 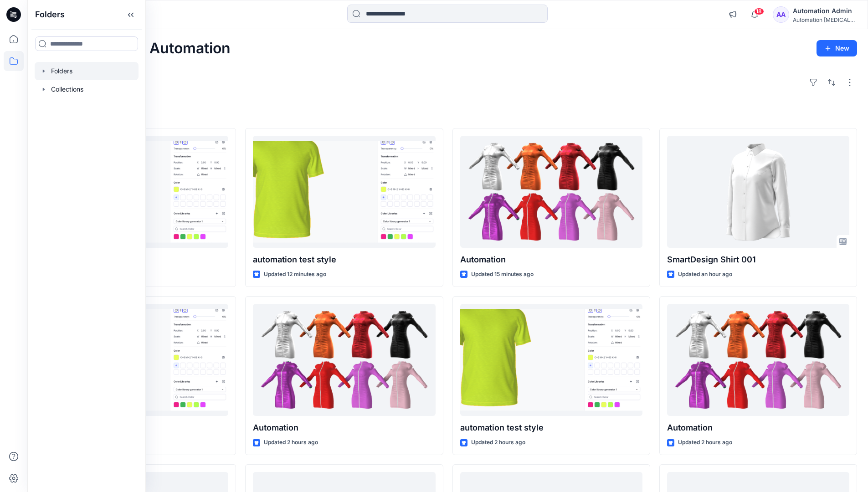 What do you see at coordinates (758, 191) in the screenshot?
I see `a: SmartDesign Shirt 001` at bounding box center [758, 191].